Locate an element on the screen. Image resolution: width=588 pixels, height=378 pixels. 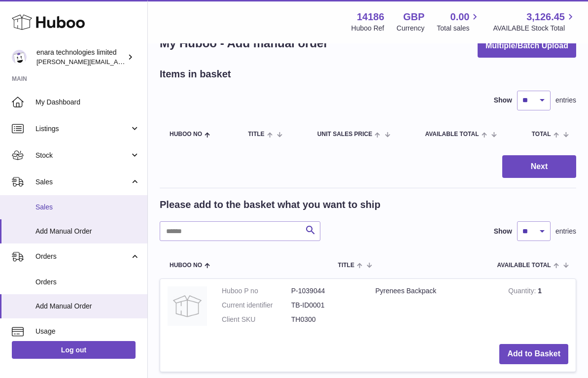
td: 1 is located at coordinates (538, 308).